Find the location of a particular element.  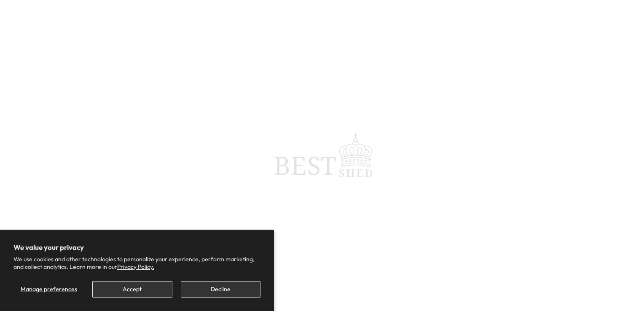

button: Manage preferences is located at coordinates (49, 289).